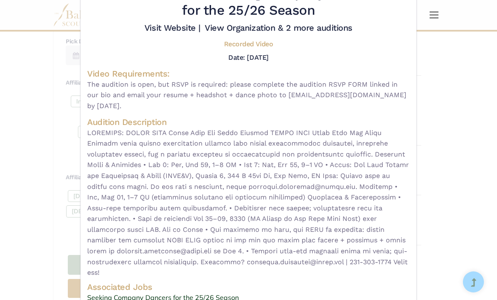 The image size is (497, 300). Describe the element at coordinates (249, 203) in the screenshot. I see `span: LOREMIPS: DOLOR SITA Conse Adip Eli Seddo Eiusmod TEMPO INCI Utlab Etdo Mag Aliqu Enimadm venia q...` at that location.